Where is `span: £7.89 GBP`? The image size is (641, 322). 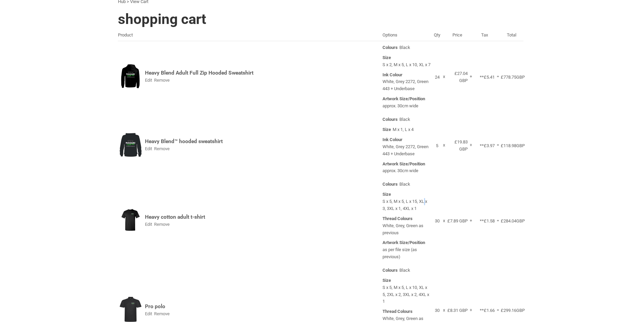 span: £7.89 GBP is located at coordinates (458, 221).